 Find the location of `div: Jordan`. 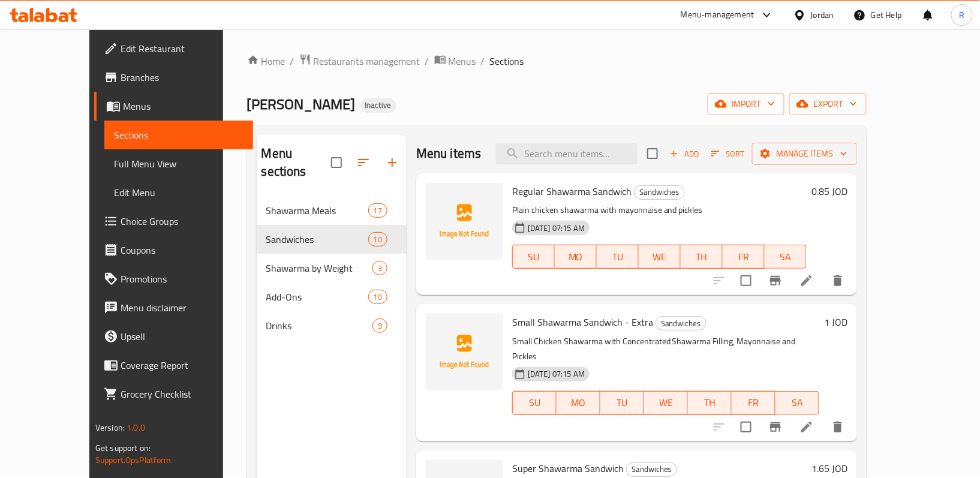

div: Jordan is located at coordinates (822, 15).